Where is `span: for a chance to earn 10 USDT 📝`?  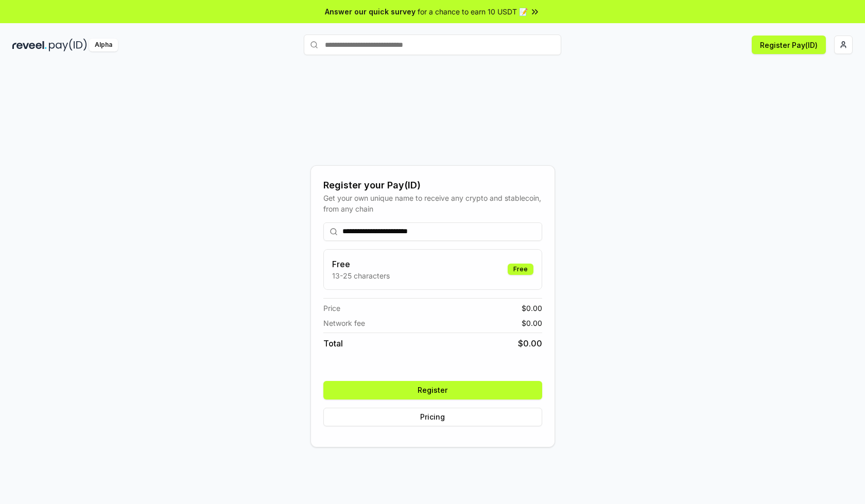 span: for a chance to earn 10 USDT 📝 is located at coordinates (473, 11).